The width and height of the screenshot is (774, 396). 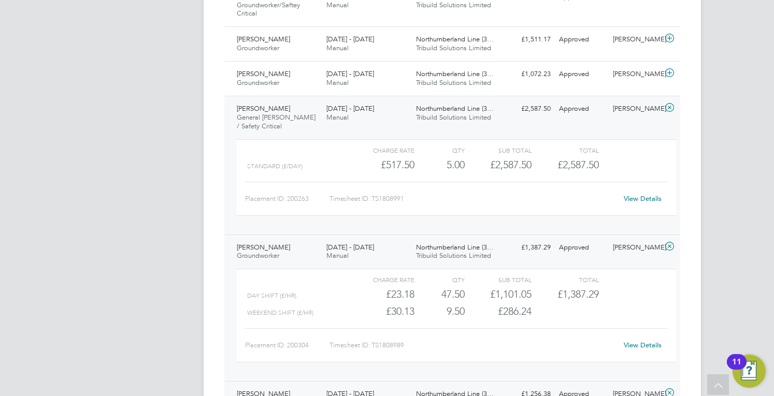 What do you see at coordinates (528, 248) in the screenshot?
I see `div: £1,387.29` at bounding box center [528, 248].